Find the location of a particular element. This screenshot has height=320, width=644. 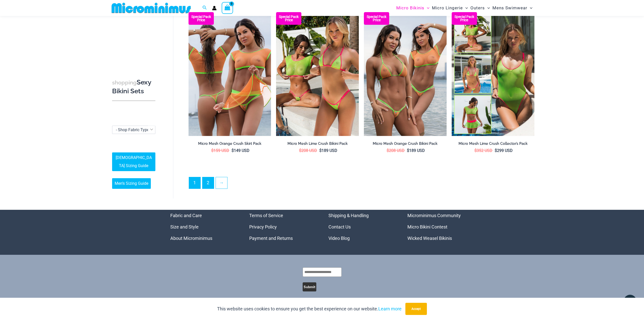

a: Contact Us is located at coordinates (340, 226).